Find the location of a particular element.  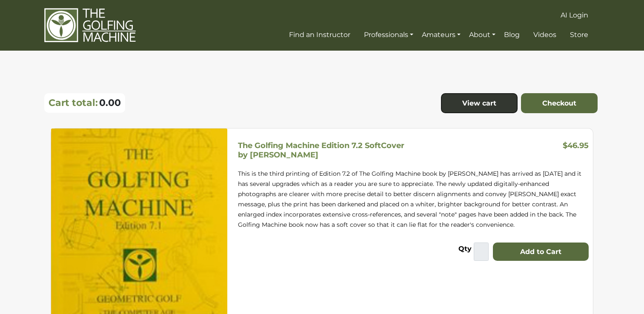

h3: $46.95 is located at coordinates (576, 148).